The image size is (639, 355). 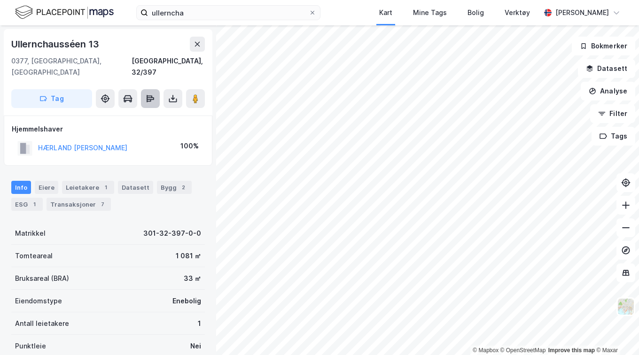 I want to click on a: Mapbox, so click(x=486, y=351).